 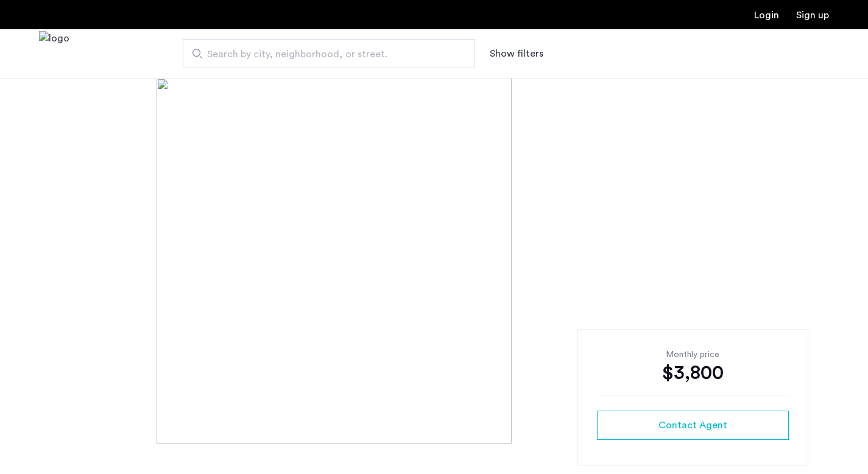 What do you see at coordinates (329, 53) in the screenshot?
I see `input: Apartment Search` at bounding box center [329, 53].